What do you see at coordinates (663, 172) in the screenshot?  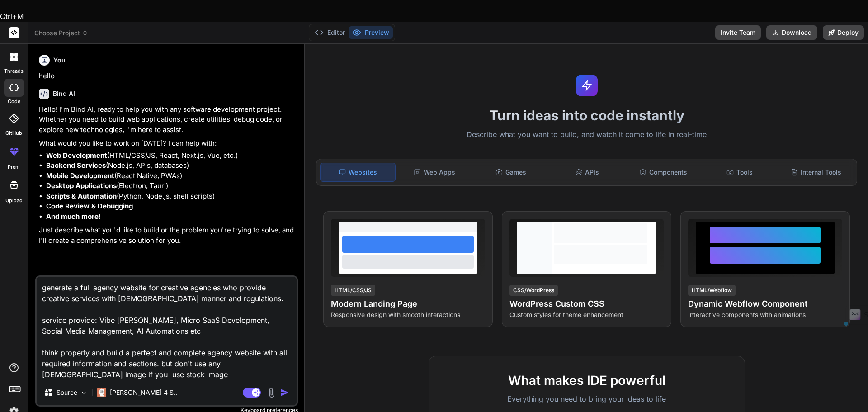 I see `div: Components` at bounding box center [663, 172].